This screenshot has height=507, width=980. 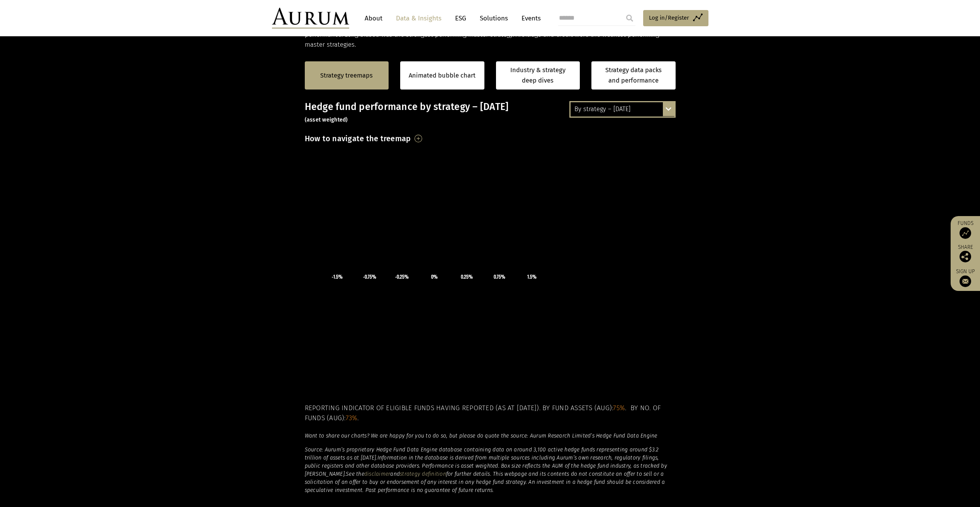 What do you see at coordinates (965, 256) in the screenshot?
I see `img: Share this post` at bounding box center [965, 256].